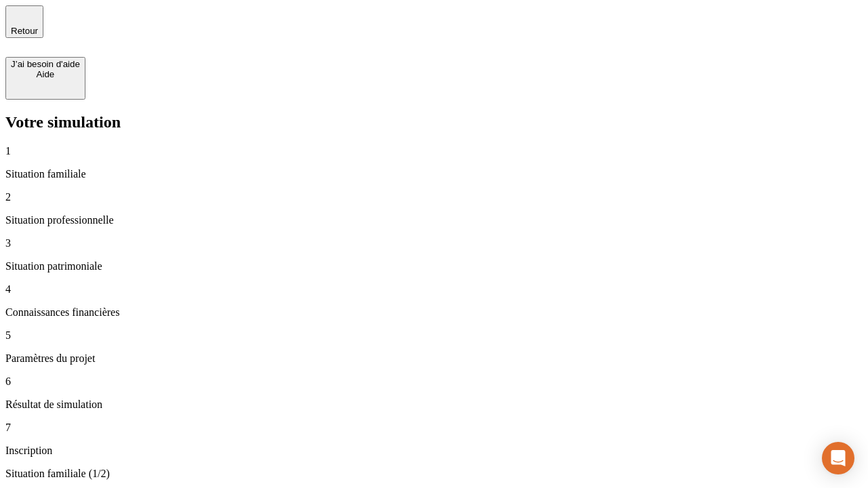 The height and width of the screenshot is (488, 868). What do you see at coordinates (434, 405) in the screenshot?
I see `p: Résultat de simulation` at bounding box center [434, 405].